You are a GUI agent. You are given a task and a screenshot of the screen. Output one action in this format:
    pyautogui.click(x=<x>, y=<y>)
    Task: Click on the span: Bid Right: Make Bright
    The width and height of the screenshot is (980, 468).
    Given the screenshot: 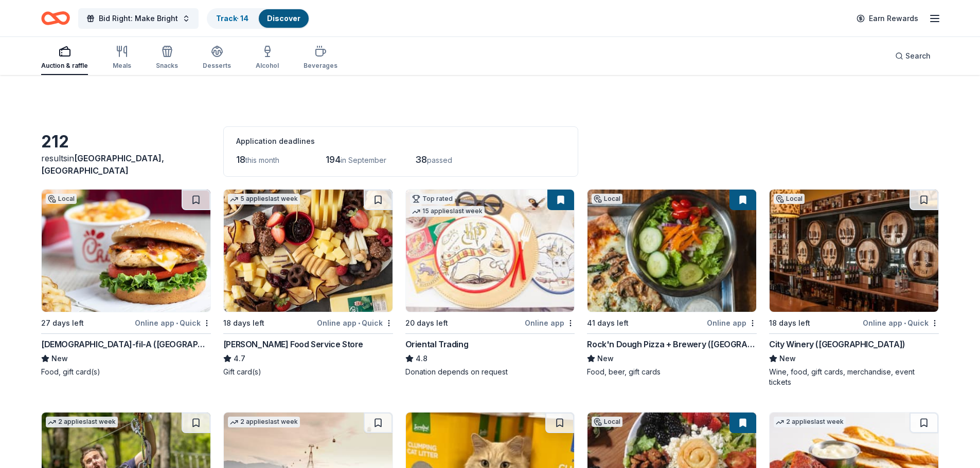 What is the action you would take?
    pyautogui.click(x=138, y=19)
    